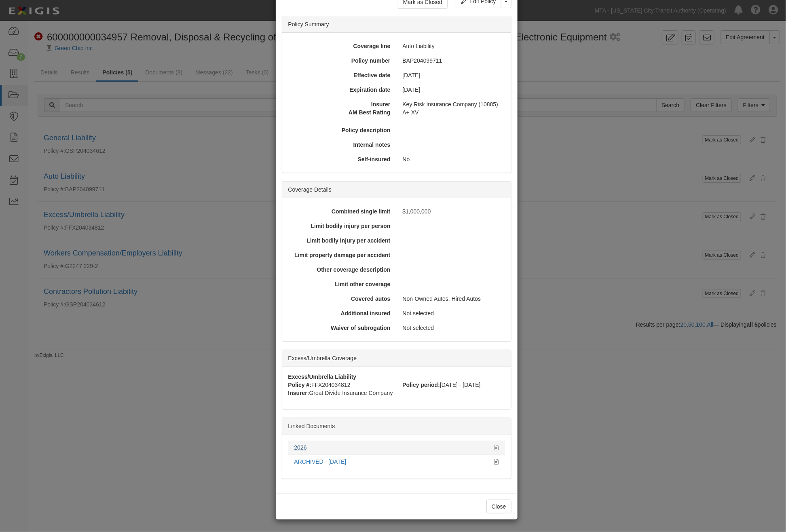 This screenshot has height=532, width=786. I want to click on div: Coverage line, so click(341, 46).